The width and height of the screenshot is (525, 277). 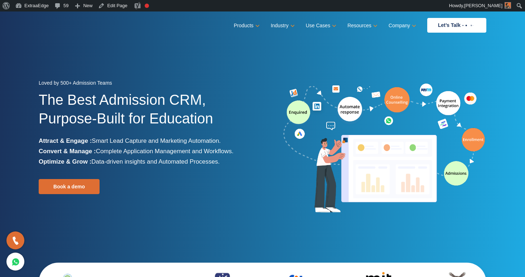 What do you see at coordinates (457, 25) in the screenshot?
I see `a: Let’s Talk` at bounding box center [457, 25].